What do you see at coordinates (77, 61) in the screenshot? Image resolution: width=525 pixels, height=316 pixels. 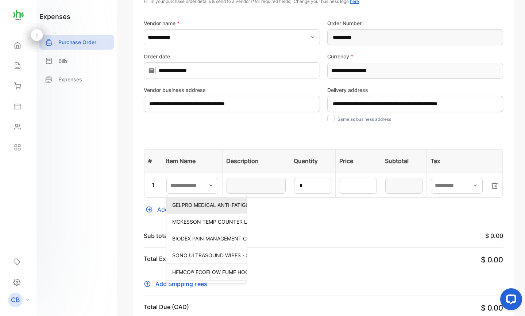 I see `a: Bills` at bounding box center [77, 61].